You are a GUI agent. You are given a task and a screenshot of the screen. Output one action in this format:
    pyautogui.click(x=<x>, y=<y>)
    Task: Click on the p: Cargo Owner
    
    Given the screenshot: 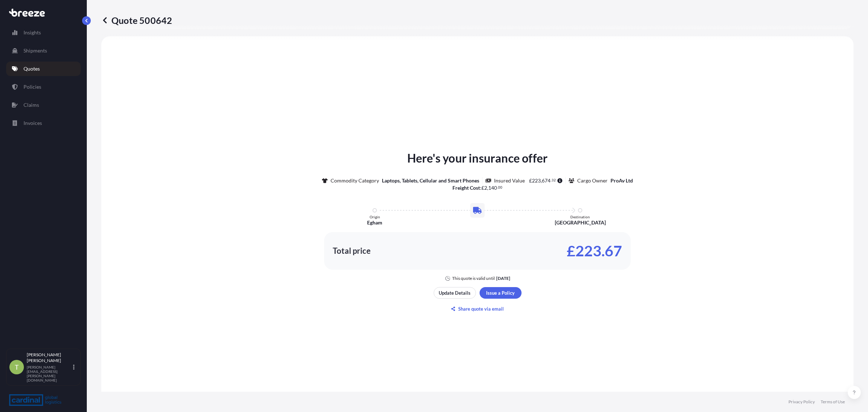 What is the action you would take?
    pyautogui.click(x=593, y=180)
    